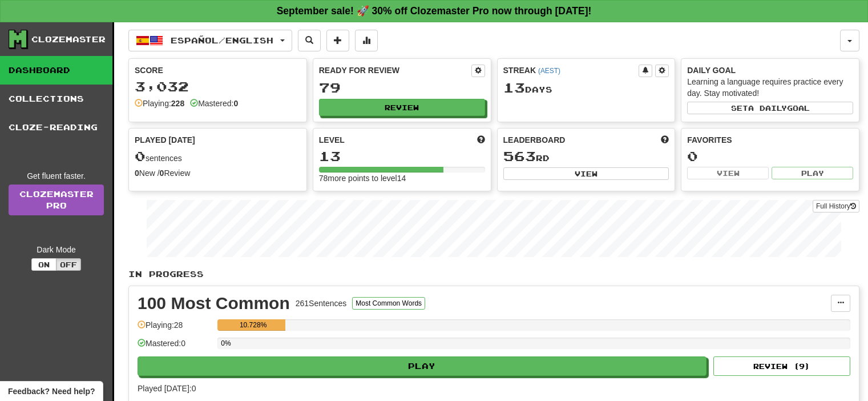 The height and width of the screenshot is (401, 868). I want to click on div: Day s, so click(587, 88).